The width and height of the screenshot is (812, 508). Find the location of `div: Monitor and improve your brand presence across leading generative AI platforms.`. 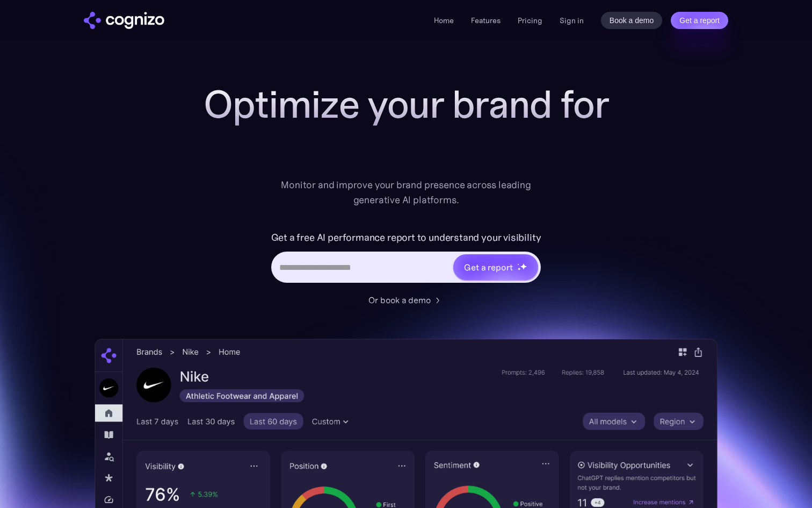

div: Monitor and improve your brand presence across leading generative AI platforms. is located at coordinates (406, 192).